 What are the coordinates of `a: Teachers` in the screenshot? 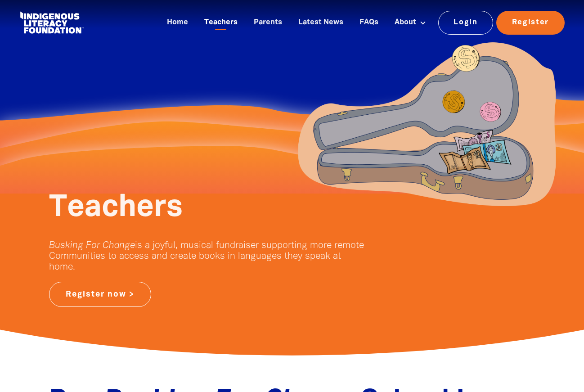 It's located at (221, 22).